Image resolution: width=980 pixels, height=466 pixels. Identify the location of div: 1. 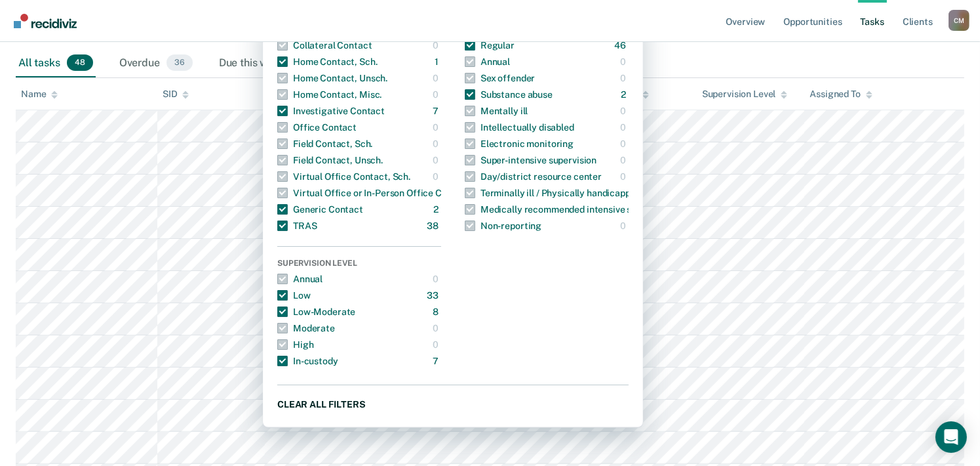
(438, 61).